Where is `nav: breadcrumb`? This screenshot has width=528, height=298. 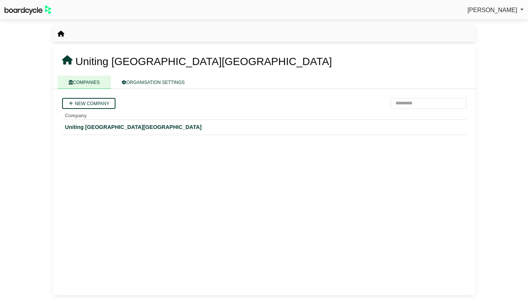 nav: breadcrumb is located at coordinates (61, 34).